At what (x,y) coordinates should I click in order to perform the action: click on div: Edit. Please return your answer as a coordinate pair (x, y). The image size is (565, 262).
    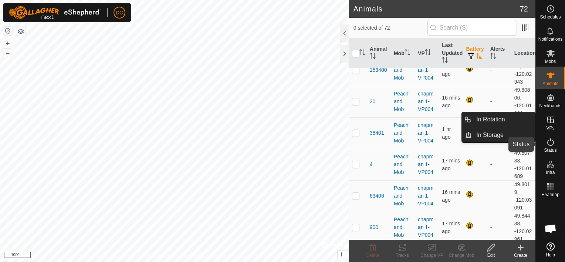
    Looking at the image, I should click on (491, 255).